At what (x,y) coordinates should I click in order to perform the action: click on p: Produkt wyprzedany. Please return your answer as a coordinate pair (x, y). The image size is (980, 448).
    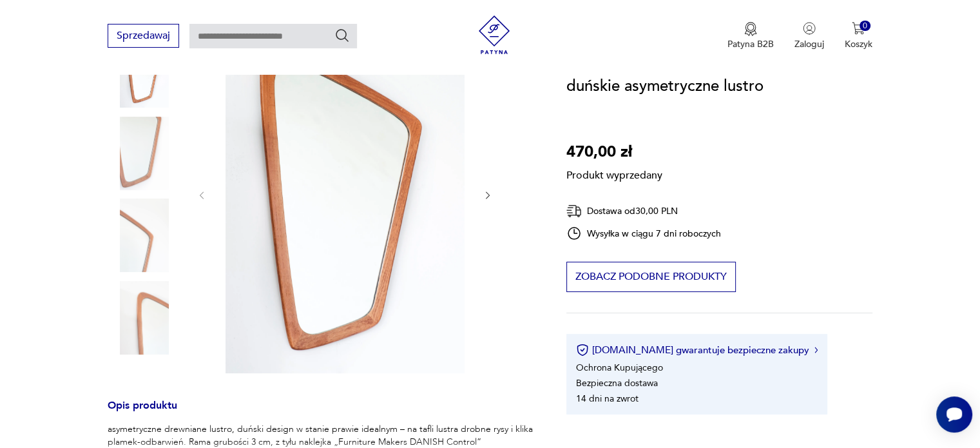
    Looking at the image, I should click on (614, 173).